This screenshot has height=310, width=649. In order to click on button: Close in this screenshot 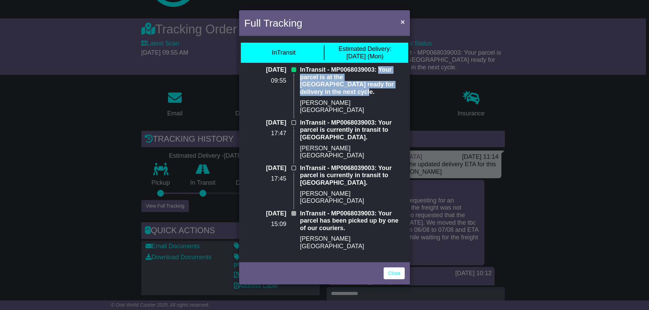, I will do `click(403, 22)`.